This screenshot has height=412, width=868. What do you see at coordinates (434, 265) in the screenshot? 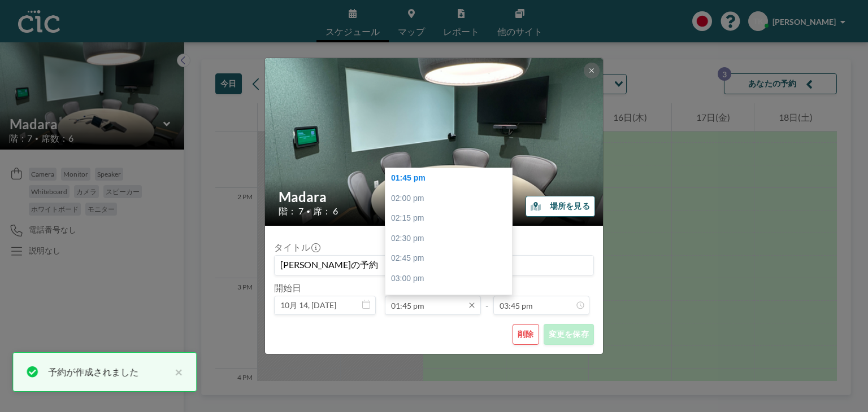
I see `input: (タイトルなし)` at bounding box center [434, 265].